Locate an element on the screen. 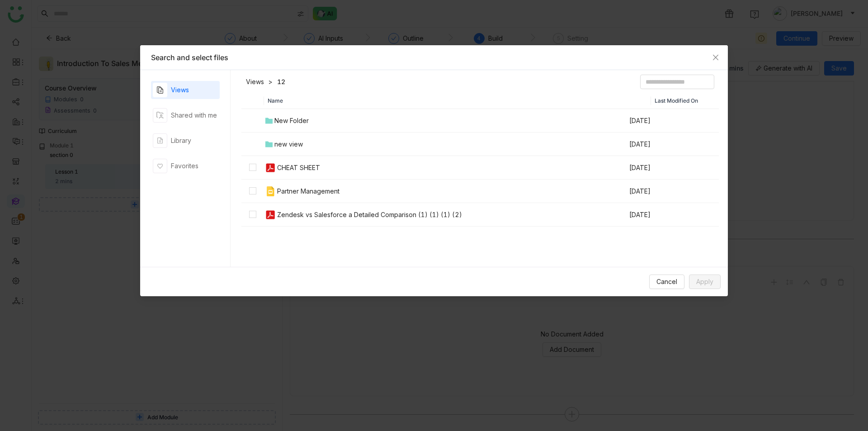  span: Cancel is located at coordinates (667, 282).